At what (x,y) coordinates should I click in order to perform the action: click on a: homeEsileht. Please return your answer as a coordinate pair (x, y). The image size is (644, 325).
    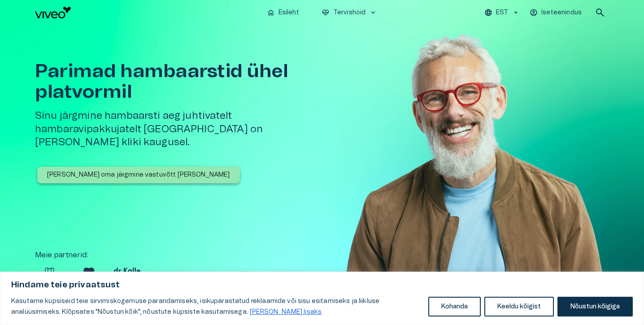
    Looking at the image, I should click on (284, 12).